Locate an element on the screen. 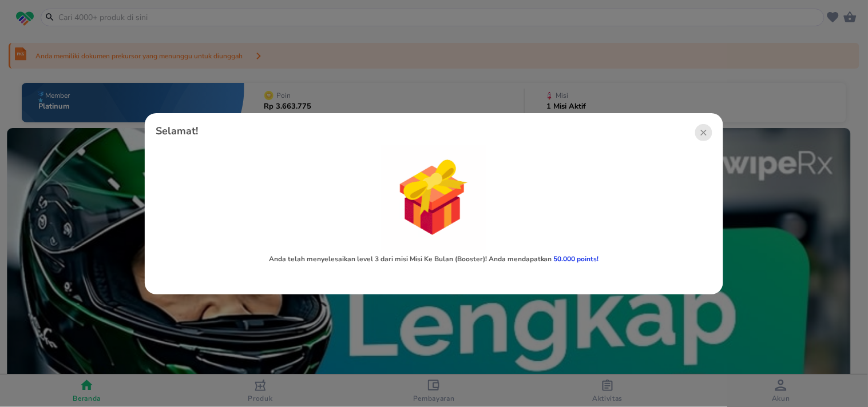  strong: 50.000 points ! is located at coordinates (576, 259).